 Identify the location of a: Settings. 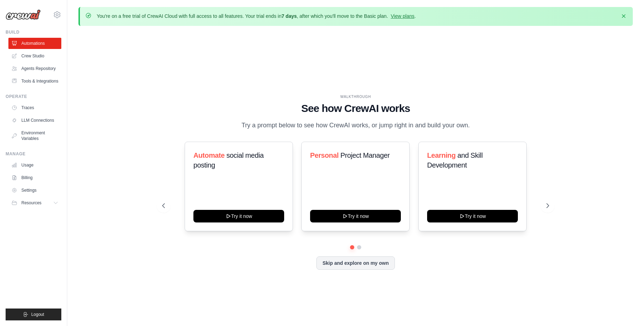
(34, 190).